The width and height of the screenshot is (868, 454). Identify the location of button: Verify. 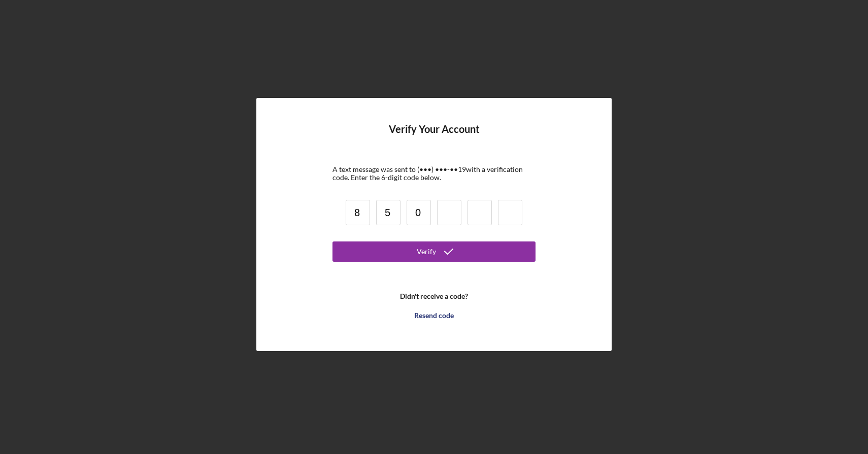
(434, 252).